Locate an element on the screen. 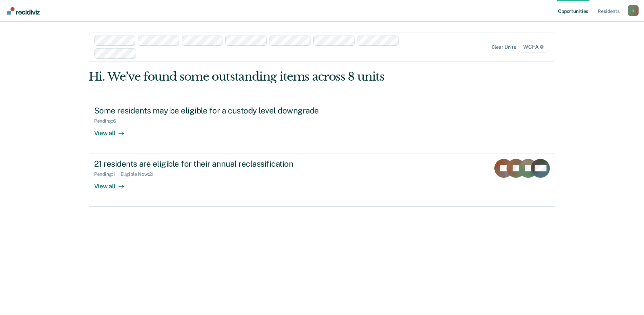  a: 21 residents are eligible for their annual reclassificationPending:1Eligible Now:21View all is located at coordinates (322, 180).